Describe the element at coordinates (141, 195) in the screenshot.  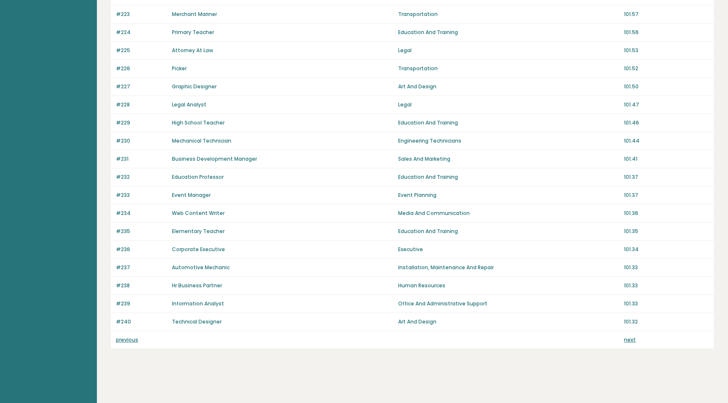
I see `p: #233` at that location.